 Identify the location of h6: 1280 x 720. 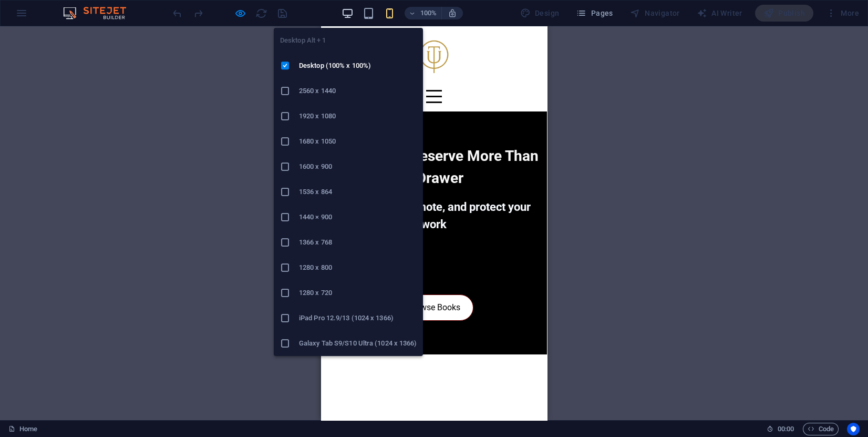
(358, 293).